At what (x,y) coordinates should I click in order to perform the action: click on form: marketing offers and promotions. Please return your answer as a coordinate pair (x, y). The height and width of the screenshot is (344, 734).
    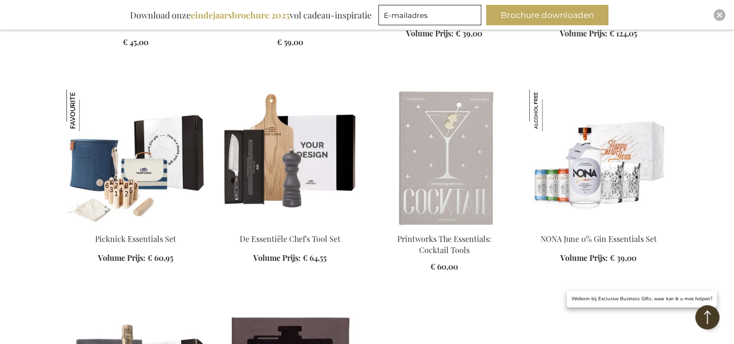
    Looking at the image, I should click on (432, 17).